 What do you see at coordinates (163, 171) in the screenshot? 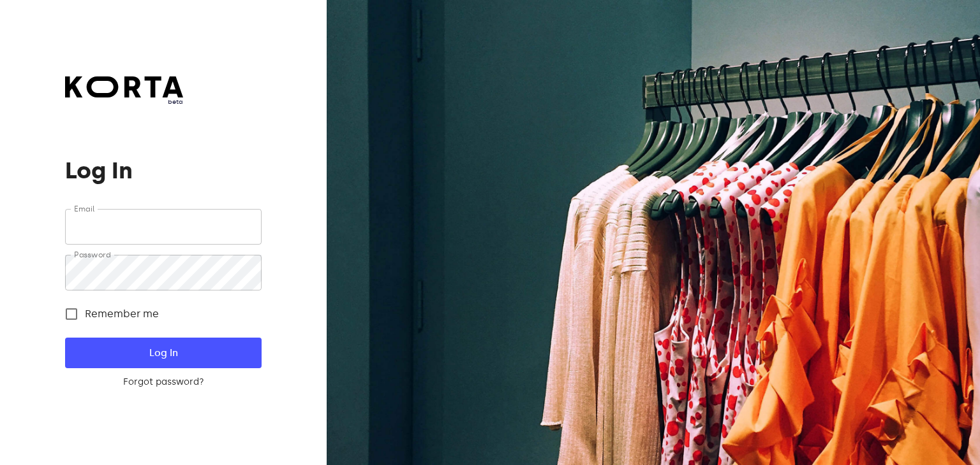
I see `h1: Log In` at bounding box center [163, 171].